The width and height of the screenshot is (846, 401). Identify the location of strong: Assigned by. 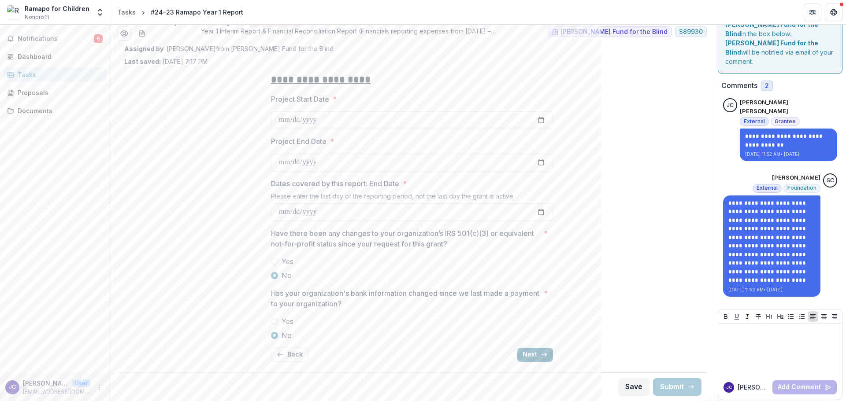
(144, 48).